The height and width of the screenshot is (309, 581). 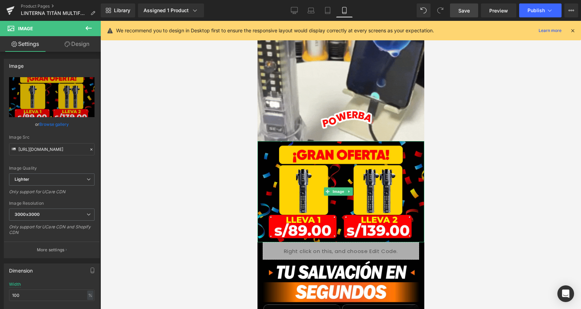 What do you see at coordinates (16, 64) in the screenshot?
I see `div: Image` at bounding box center [16, 64].